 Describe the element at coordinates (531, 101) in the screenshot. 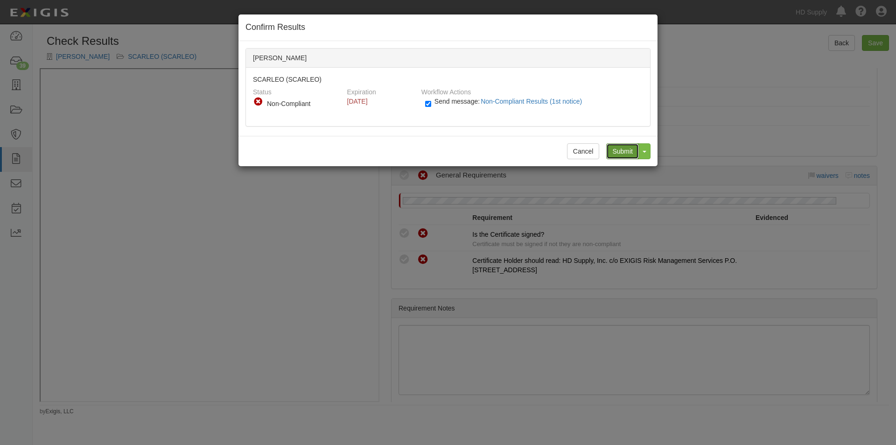

I see `span: Non-Compliant Results (1st notice)` at that location.